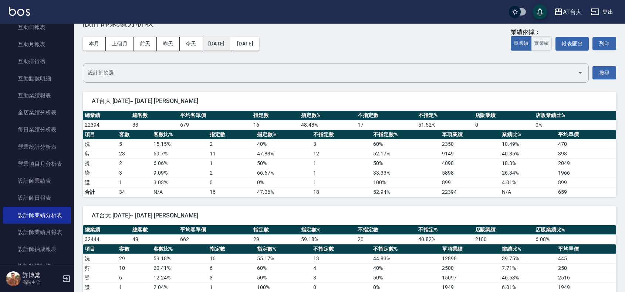  Describe the element at coordinates (180, 135) in the screenshot. I see `th: 客數比%` at that location.